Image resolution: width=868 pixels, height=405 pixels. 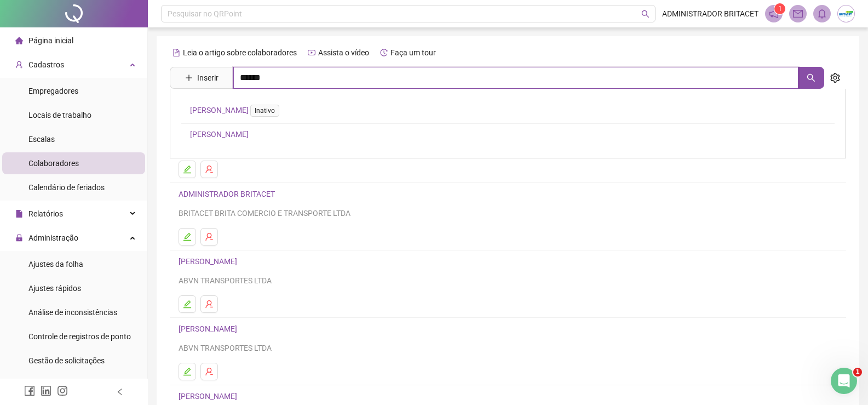 I want to click on span: Ajustes rápidos, so click(x=55, y=288).